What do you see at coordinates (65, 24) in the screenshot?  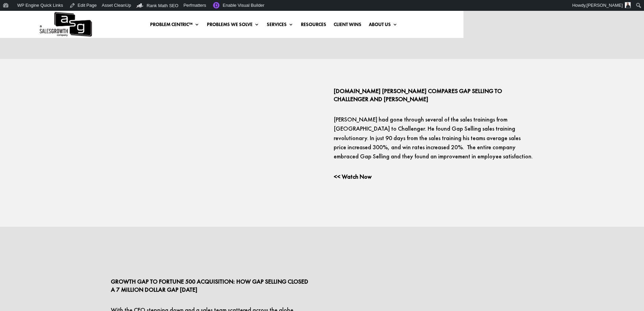 I see `img: ASG Co. Logo` at bounding box center [65, 24].